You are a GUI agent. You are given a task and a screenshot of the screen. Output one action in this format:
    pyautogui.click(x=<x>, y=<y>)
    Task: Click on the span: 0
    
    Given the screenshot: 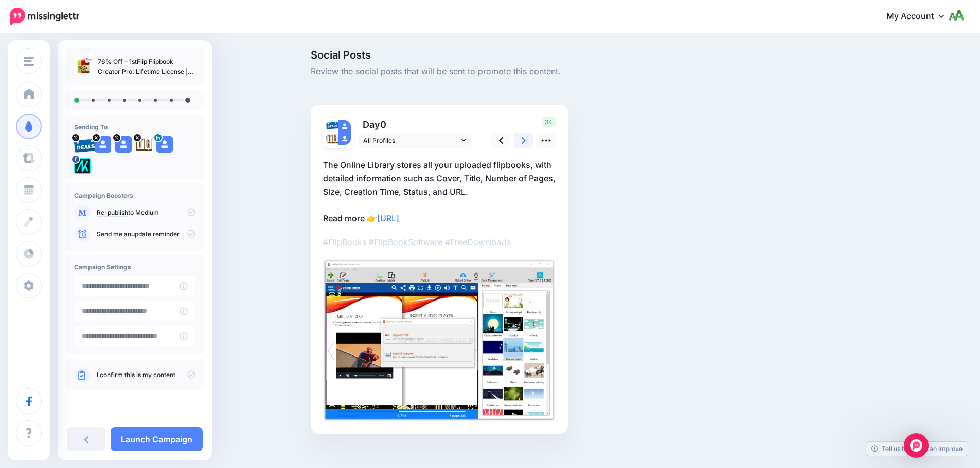 What is the action you would take?
    pyautogui.click(x=383, y=125)
    